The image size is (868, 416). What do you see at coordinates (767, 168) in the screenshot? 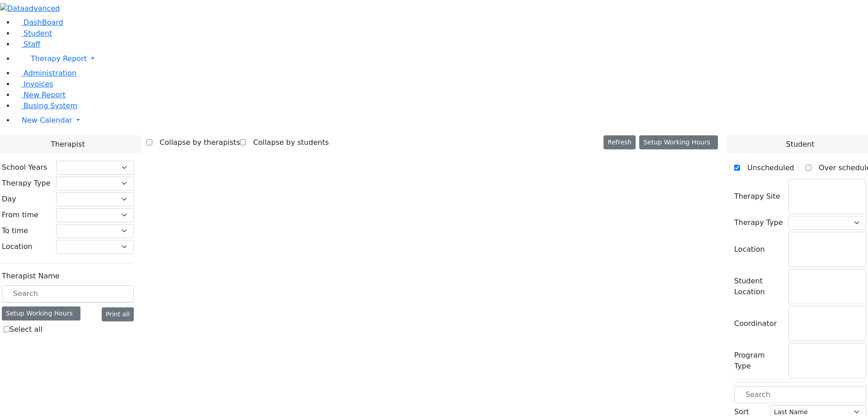
I see `label: Unscheduled` at bounding box center [767, 168].